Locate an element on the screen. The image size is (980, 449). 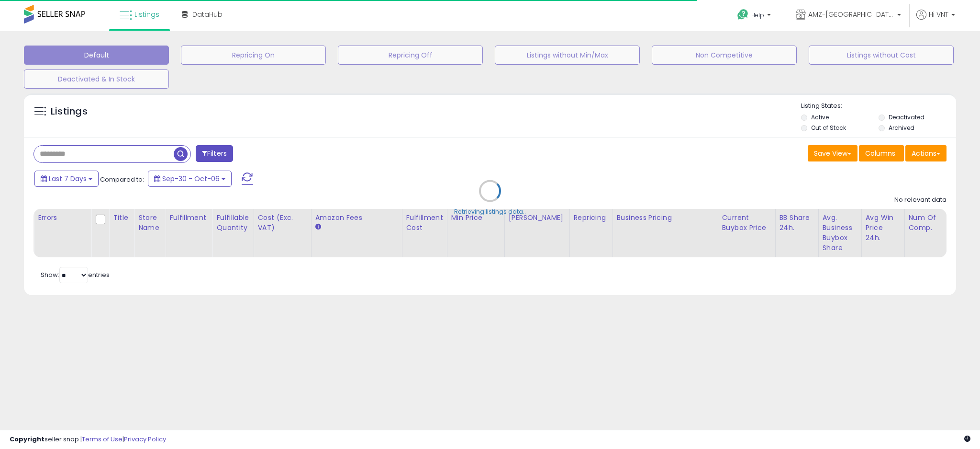
div: Retrieving listings data.. is located at coordinates (490, 212).